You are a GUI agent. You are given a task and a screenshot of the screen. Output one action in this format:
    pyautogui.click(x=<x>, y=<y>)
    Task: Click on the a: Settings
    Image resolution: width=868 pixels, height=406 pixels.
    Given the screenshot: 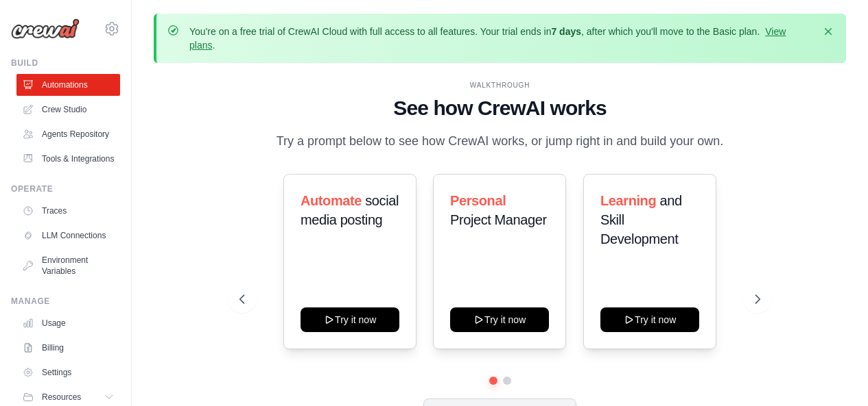 What is the action you would take?
    pyautogui.click(x=68, y=373)
    